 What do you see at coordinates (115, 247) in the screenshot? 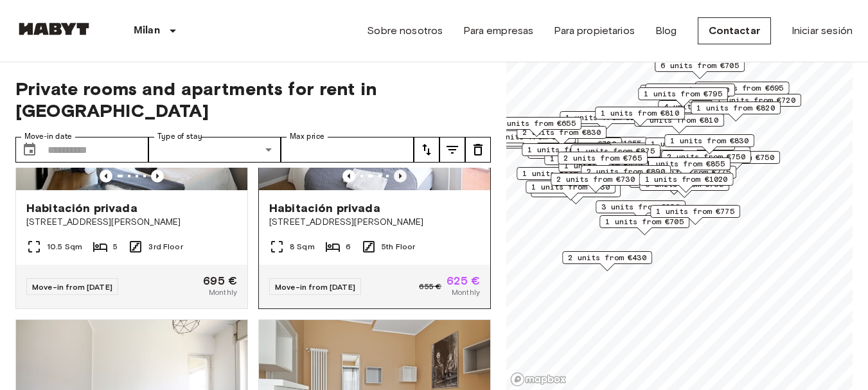
I see `span: 5` at bounding box center [115, 247].